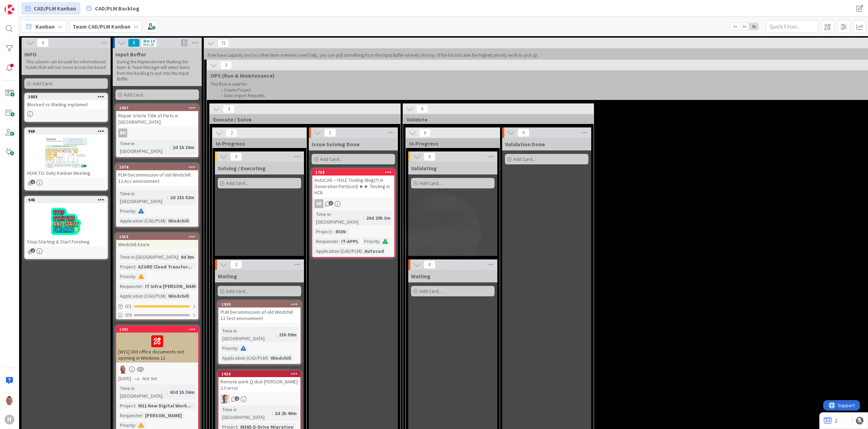  What do you see at coordinates (157, 237) in the screenshot?
I see `div: 1015` at bounding box center [157, 237].